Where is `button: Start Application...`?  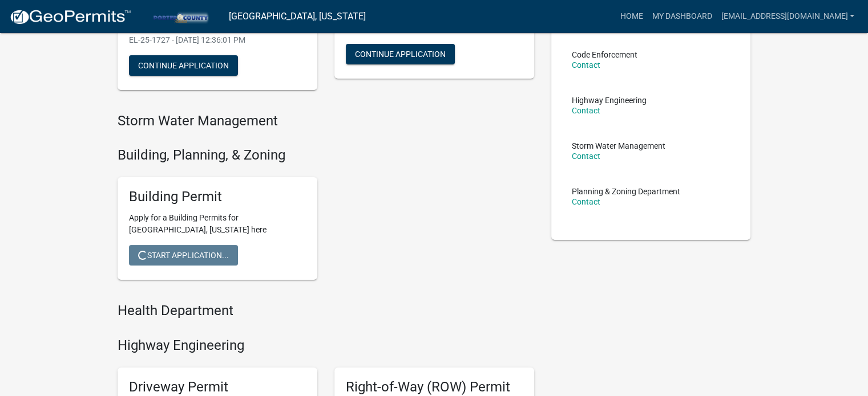 button: Start Application... is located at coordinates (183, 255).